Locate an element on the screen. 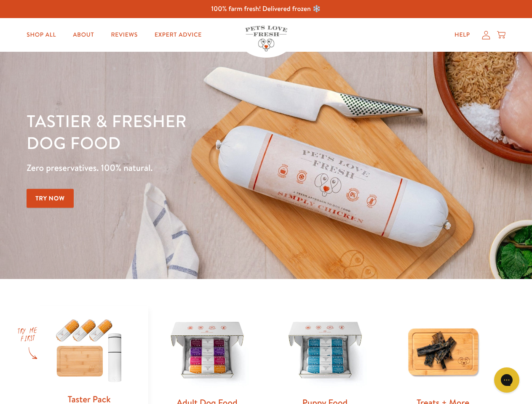 This screenshot has width=532, height=404. a: Shop All is located at coordinates (41, 35).